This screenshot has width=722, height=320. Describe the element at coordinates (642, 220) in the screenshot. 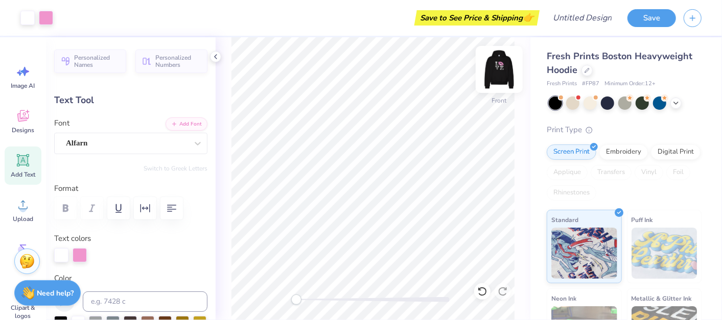

I see `span: Puff Ink` at that location.